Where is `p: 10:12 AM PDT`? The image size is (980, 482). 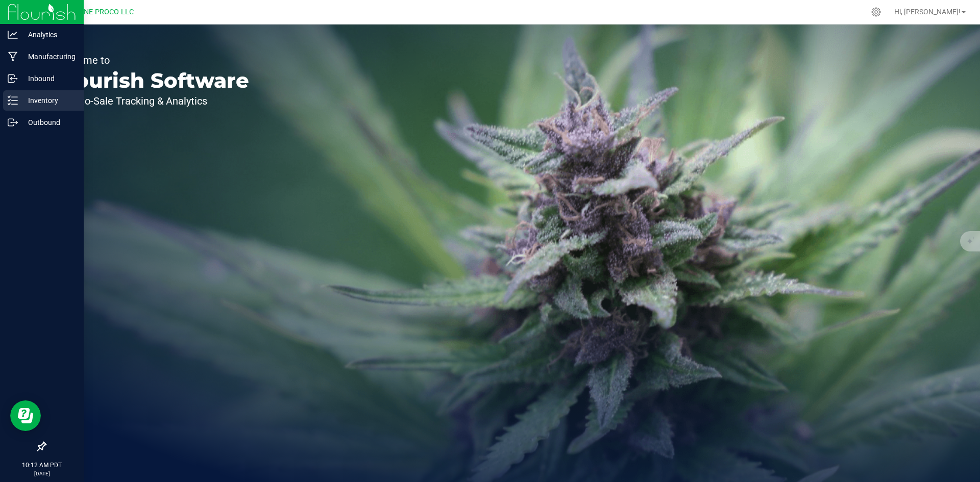
p: 10:12 AM PDT is located at coordinates (42, 465).